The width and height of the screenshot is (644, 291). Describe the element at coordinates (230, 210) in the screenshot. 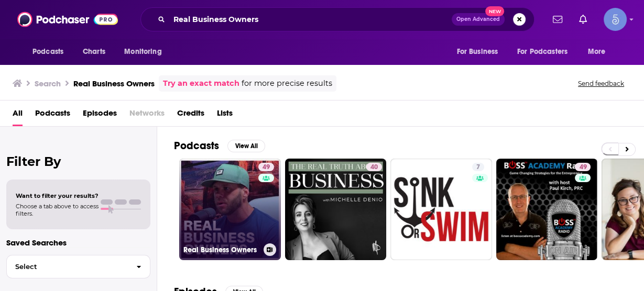

I see `a: 49Real Business Owners` at that location.